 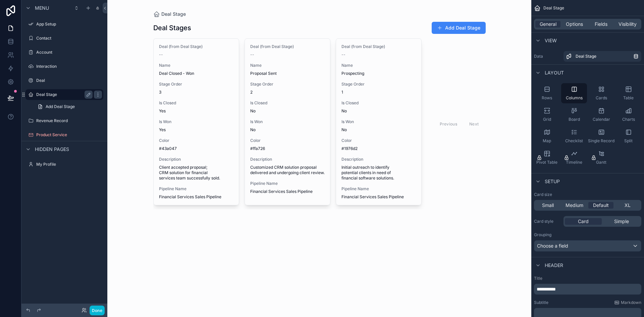 I want to click on button: Table, so click(x=628, y=93).